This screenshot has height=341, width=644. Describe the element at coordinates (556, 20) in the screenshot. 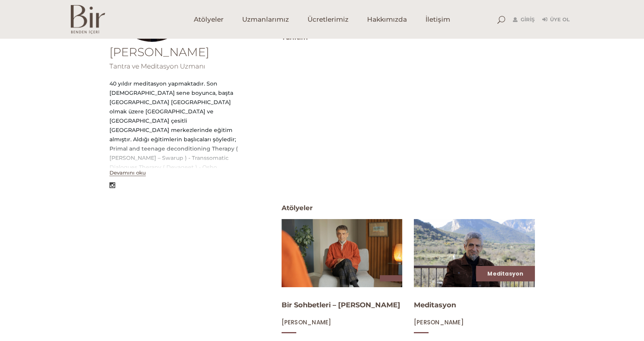

I see `a: Üye Ol` at that location.